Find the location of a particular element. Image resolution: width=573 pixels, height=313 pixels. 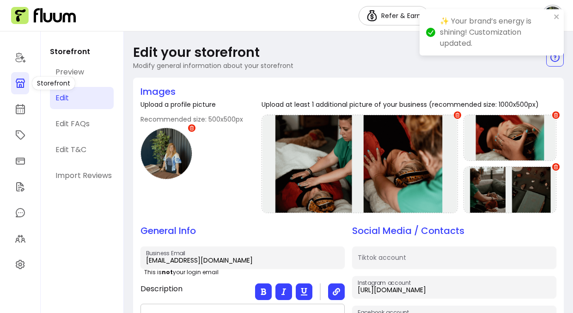

a: Forms is located at coordinates (20, 187).